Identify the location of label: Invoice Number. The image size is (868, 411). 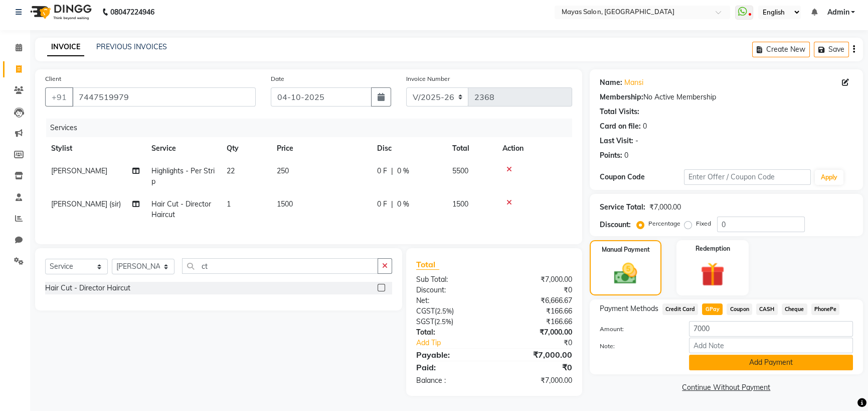
(428, 79).